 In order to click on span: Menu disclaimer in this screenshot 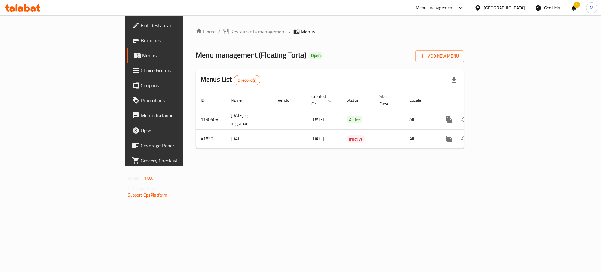, I will do `click(180, 116)`.